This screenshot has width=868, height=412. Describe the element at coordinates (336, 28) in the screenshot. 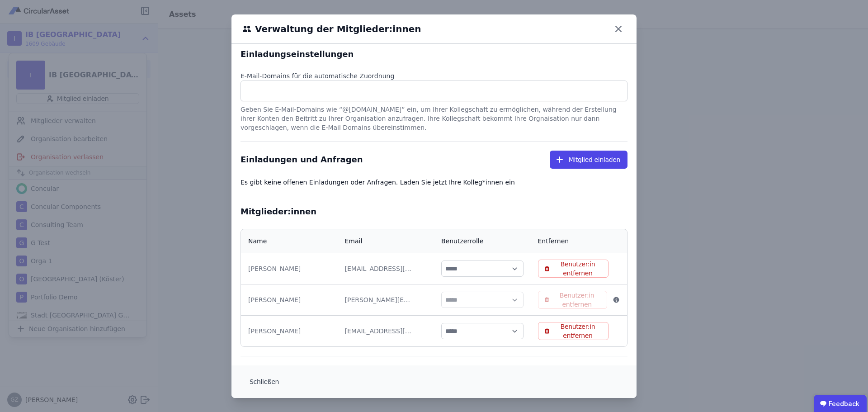

I see `h6: Verwaltung der Mitglieder:innen` at that location.